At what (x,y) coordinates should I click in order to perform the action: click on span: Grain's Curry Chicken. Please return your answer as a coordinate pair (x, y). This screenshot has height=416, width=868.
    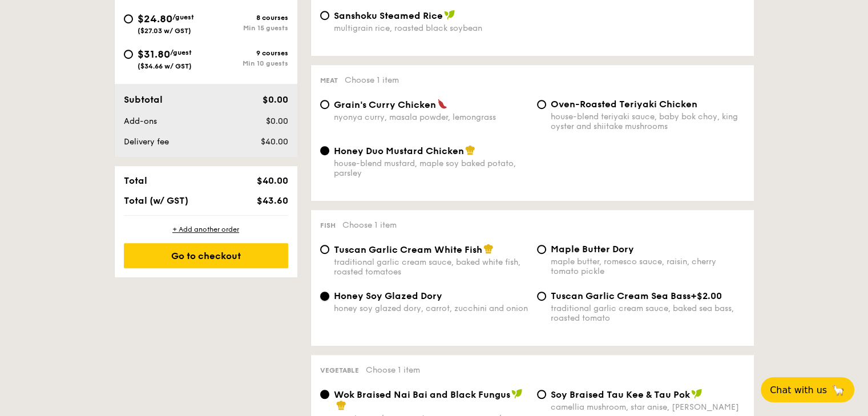
    Looking at the image, I should click on (385, 104).